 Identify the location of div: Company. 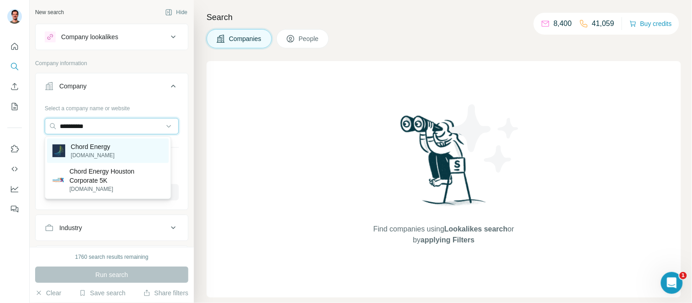
(73, 86).